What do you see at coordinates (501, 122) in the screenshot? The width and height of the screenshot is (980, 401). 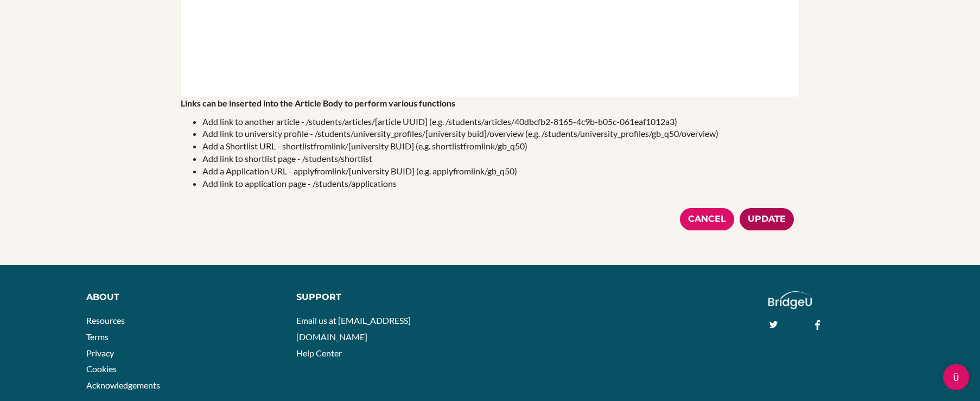 I see `li: Add link to another article - /students/articles/[article UUID] (e.g. /students/articles/40dbcfb2...` at bounding box center [501, 122].